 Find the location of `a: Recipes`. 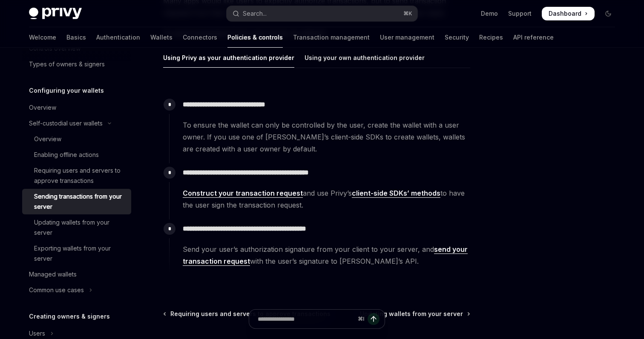

a: Recipes is located at coordinates (491, 38).